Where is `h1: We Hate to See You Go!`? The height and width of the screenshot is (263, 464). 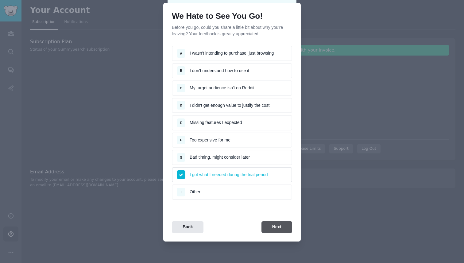 h1: We Hate to See You Go! is located at coordinates (232, 16).